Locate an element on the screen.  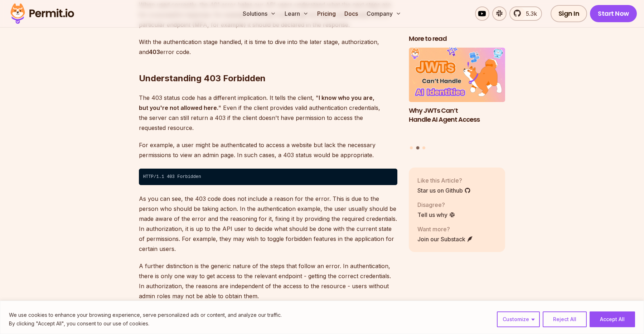
p: Like this Article? is located at coordinates (444, 180).